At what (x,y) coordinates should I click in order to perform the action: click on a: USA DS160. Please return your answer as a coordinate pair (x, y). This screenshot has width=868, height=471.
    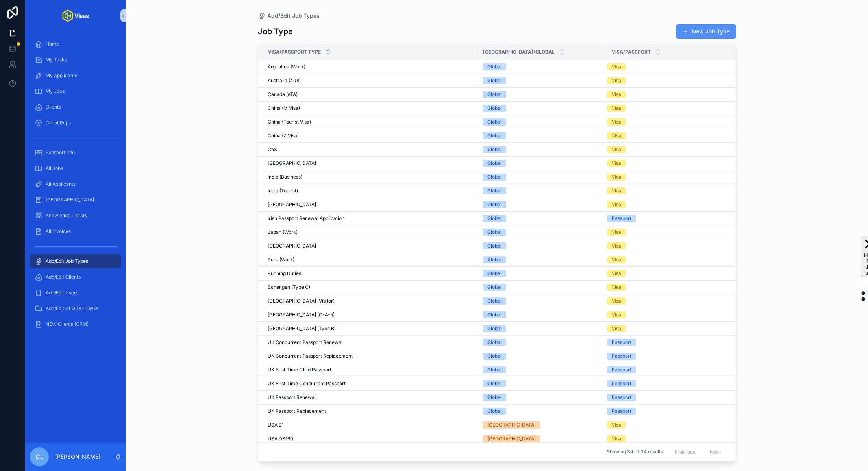
    Looking at the image, I should click on (371, 439).